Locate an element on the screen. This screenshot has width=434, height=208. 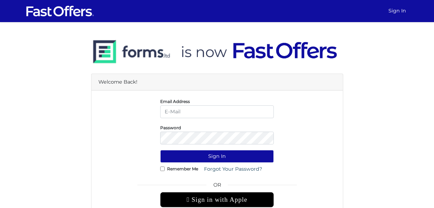
span: OR is located at coordinates (217, 187).